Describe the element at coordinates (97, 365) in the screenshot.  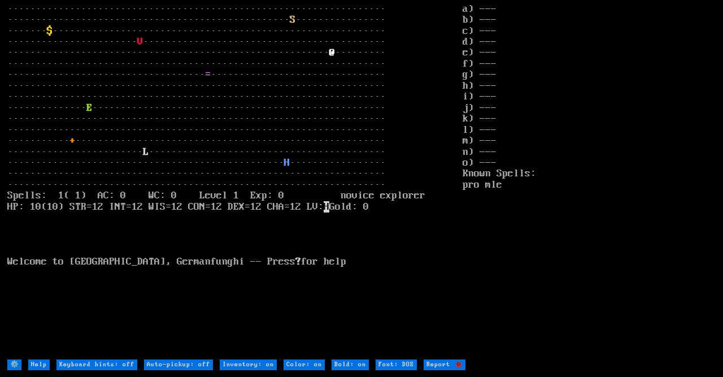
I see `input: Keyboard hints: off` at that location.